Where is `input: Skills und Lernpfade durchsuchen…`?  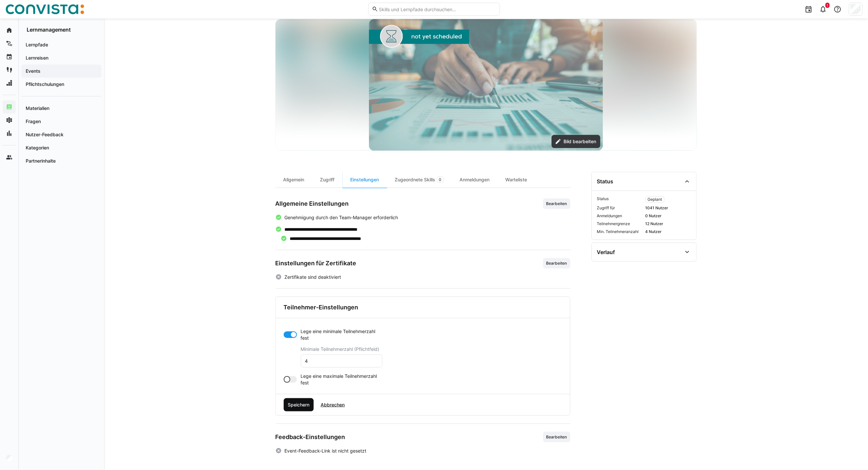
input: Skills und Lernpfade durchsuchen… is located at coordinates (437, 9).